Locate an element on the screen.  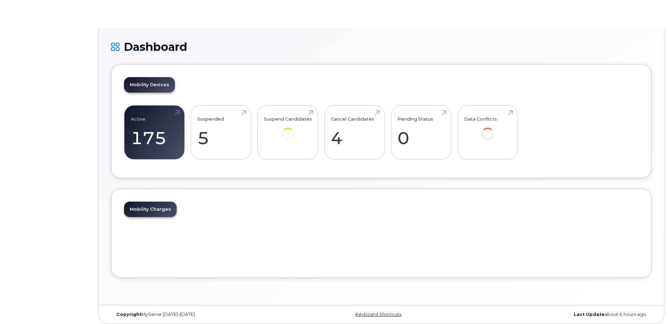
a: Mobility Charges is located at coordinates (150, 209).